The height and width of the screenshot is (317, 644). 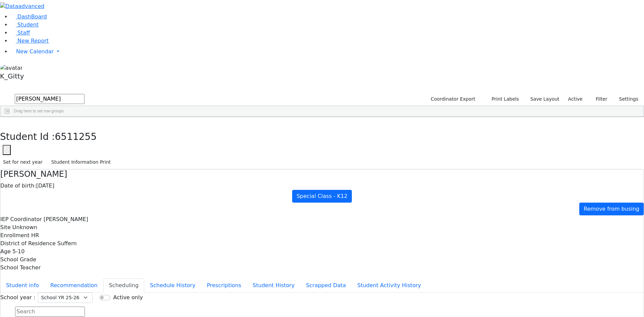 What do you see at coordinates (273, 285) in the screenshot?
I see `button: Student History` at bounding box center [273, 285].